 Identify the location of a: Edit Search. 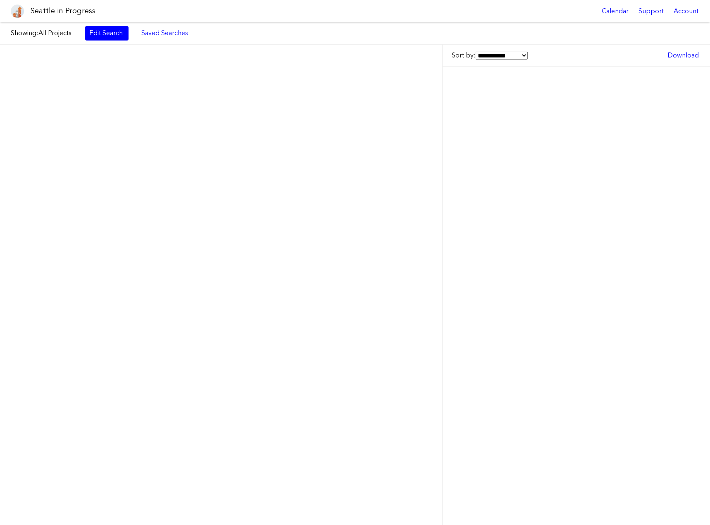
(107, 33).